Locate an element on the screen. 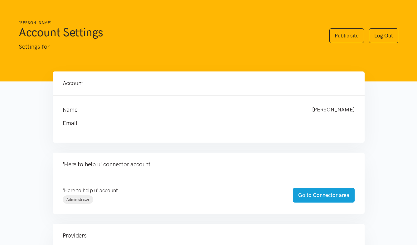 This screenshot has width=417, height=245. a: Log Out is located at coordinates (384, 36).